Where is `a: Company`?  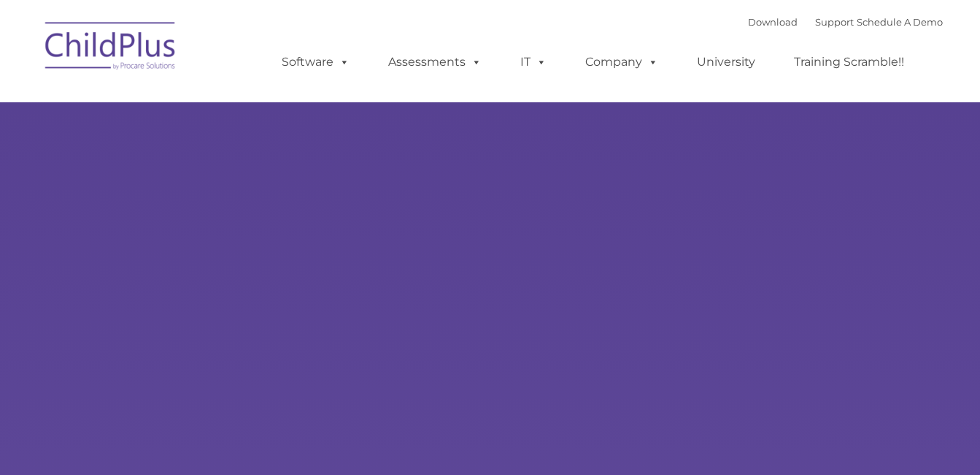 a: Company is located at coordinates (622, 62).